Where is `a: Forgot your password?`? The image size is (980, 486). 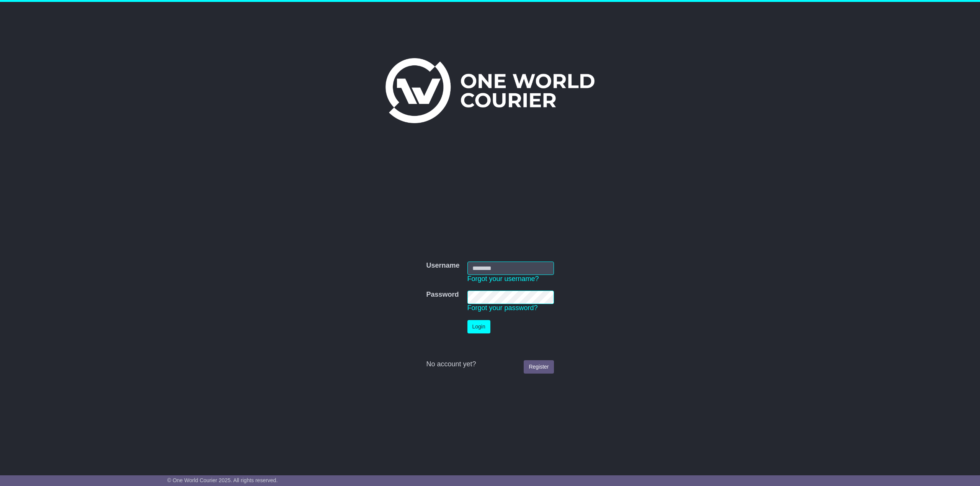 a: Forgot your password? is located at coordinates (502, 308).